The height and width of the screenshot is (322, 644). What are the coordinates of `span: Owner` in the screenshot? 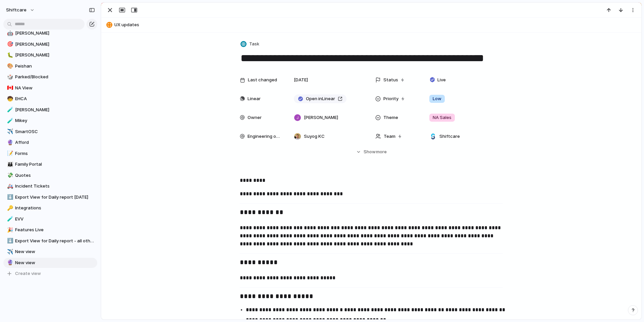 It's located at (255, 117).